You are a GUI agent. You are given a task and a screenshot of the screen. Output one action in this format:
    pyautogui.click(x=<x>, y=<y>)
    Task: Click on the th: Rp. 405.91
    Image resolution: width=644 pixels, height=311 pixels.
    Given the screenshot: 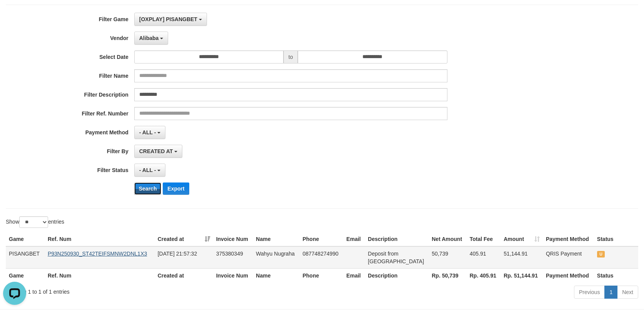 What is the action you would take?
    pyautogui.click(x=483, y=275)
    